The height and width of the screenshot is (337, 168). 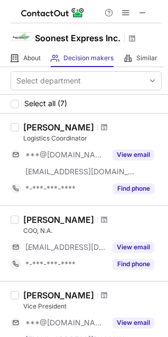 What do you see at coordinates (32, 58) in the screenshot?
I see `span: About` at bounding box center [32, 58].